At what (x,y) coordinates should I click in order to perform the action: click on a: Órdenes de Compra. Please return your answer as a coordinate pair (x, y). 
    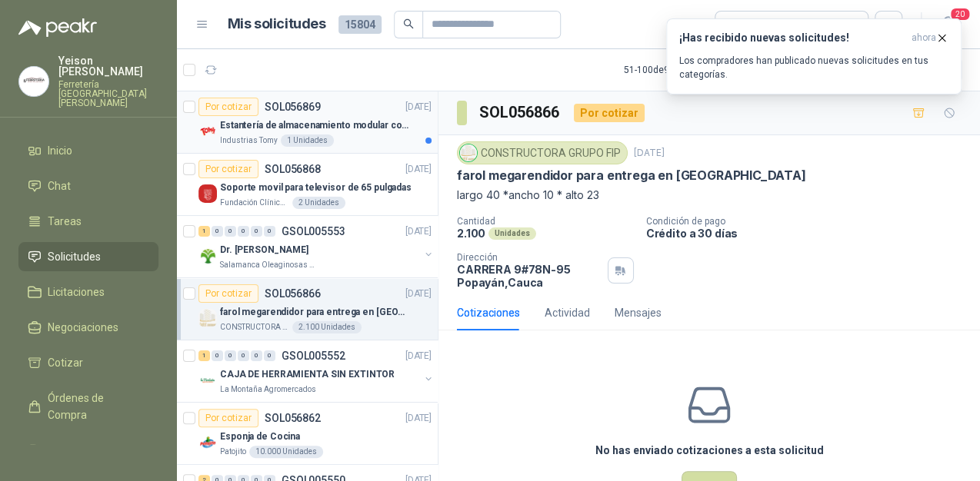
    Looking at the image, I should click on (88, 407).